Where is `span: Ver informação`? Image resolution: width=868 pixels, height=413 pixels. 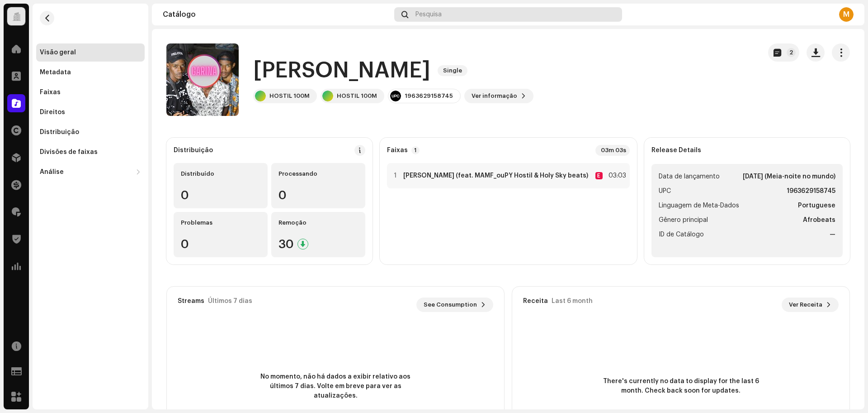 span: Ver informação is located at coordinates (494, 96).